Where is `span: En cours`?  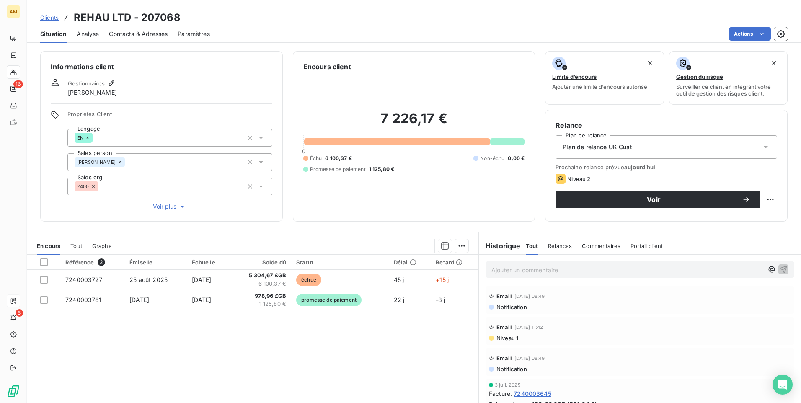 span: En cours is located at coordinates (49, 246).